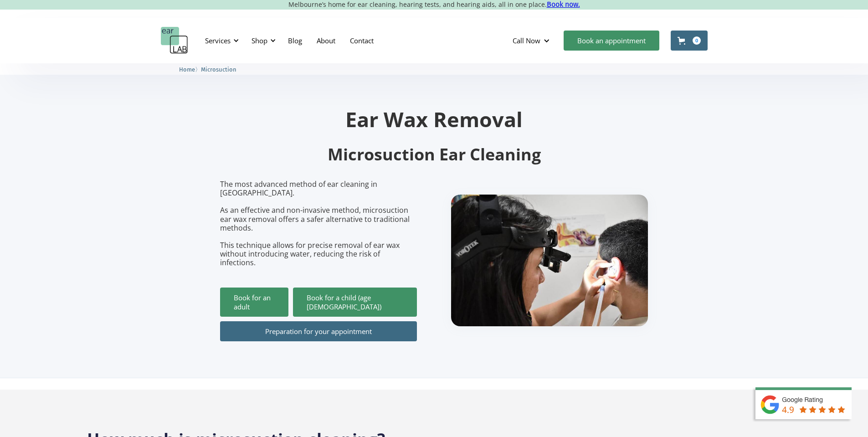 The image size is (868, 437). Describe the element at coordinates (689, 40) in the screenshot. I see `a: Open cart` at that location.